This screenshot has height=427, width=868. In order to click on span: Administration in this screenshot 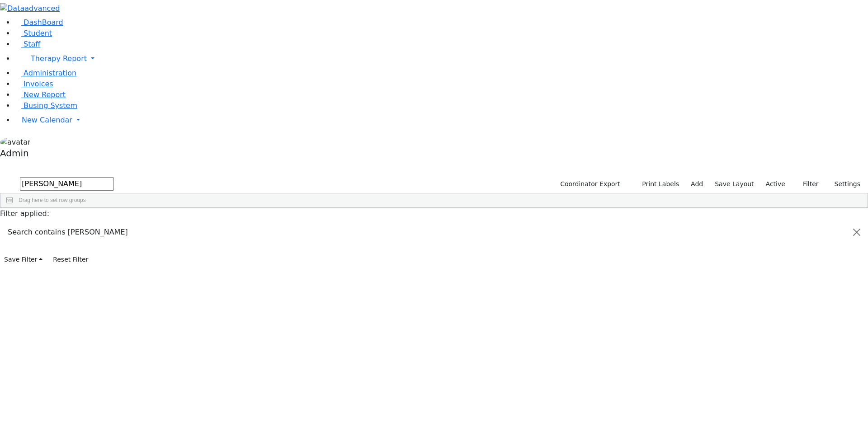, I will do `click(50, 73)`.